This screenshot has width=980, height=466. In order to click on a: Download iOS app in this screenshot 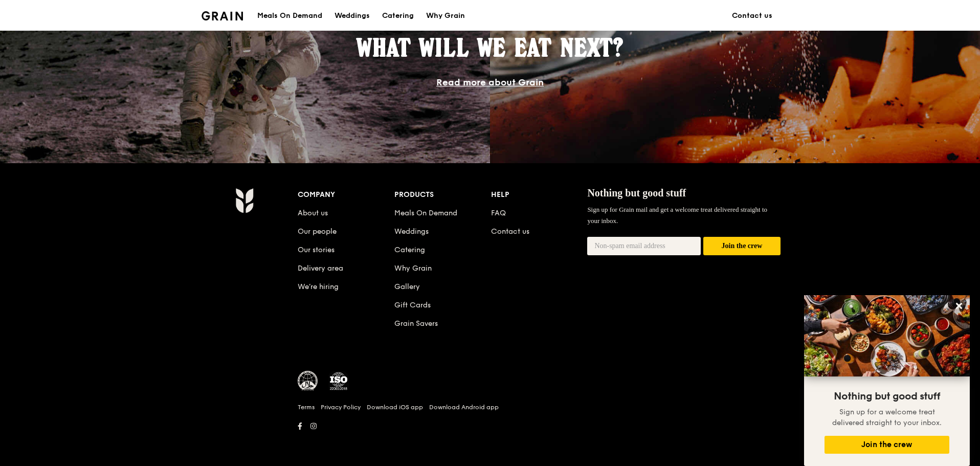, I will do `click(395, 408)`.